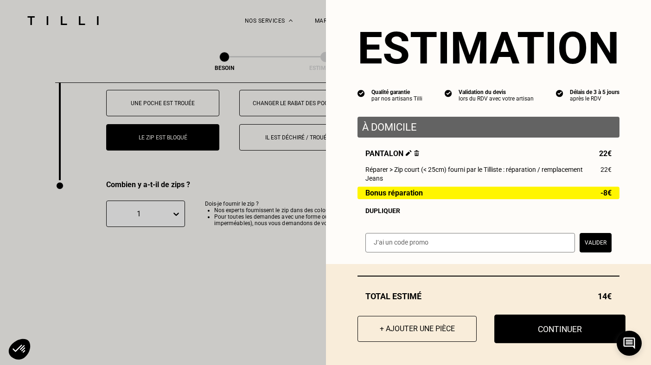  I want to click on p: À domicile, so click(488, 127).